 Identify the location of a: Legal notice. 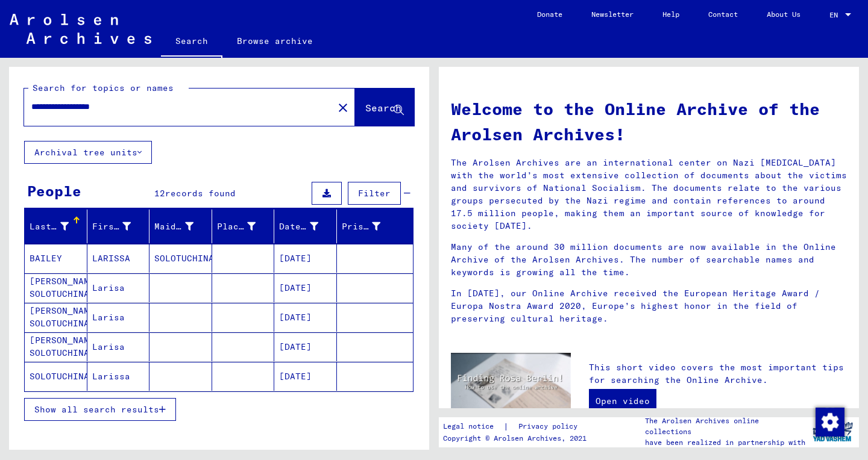
(474, 427).